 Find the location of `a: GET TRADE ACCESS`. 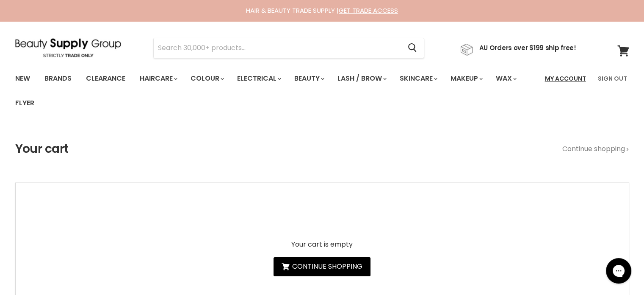

a: GET TRADE ACCESS is located at coordinates (368, 10).